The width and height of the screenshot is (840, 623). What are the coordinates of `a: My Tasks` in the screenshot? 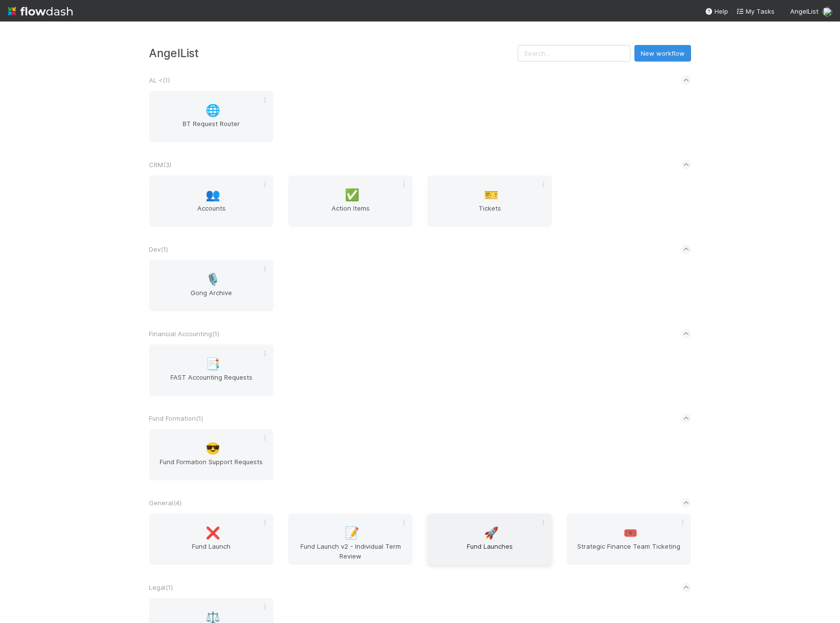 It's located at (755, 11).